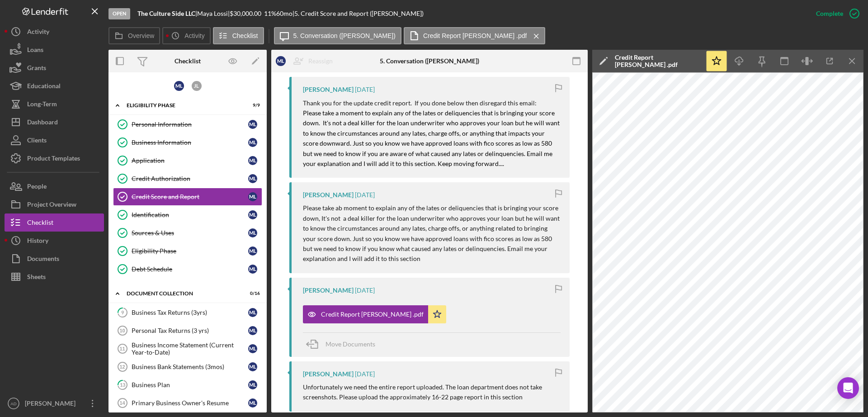  I want to click on div: Open, so click(119, 14).